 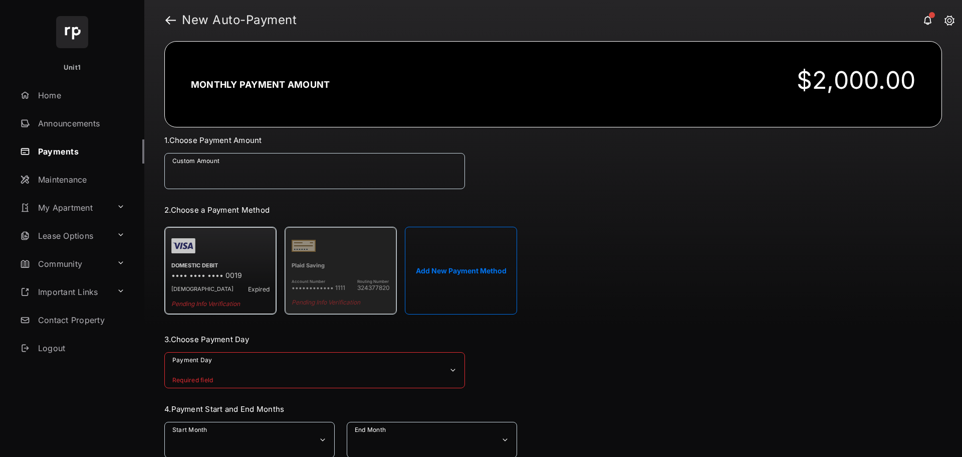 What do you see at coordinates (221, 276) in the screenshot?
I see `div: •••• •••• •••• 0019` at bounding box center [221, 276].